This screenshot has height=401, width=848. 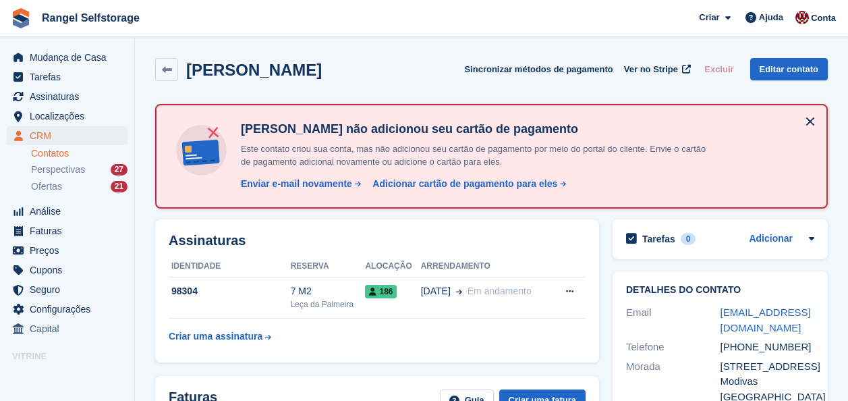 What do you see at coordinates (70, 309) in the screenshot?
I see `span: Configurações` at bounding box center [70, 309].